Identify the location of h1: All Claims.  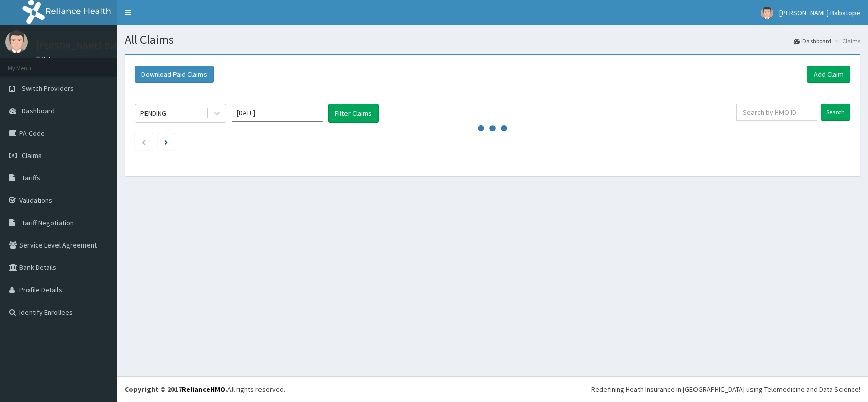
(492, 40).